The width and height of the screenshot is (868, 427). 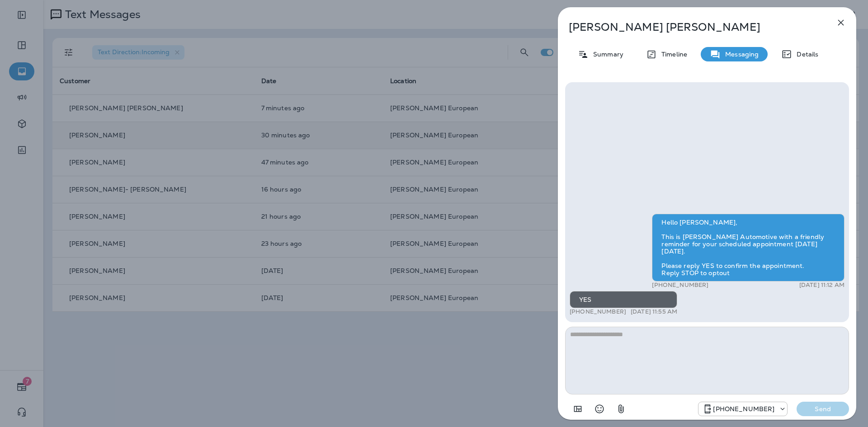 What do you see at coordinates (743, 409) in the screenshot?
I see `div: +1 (813) 428-9920` at bounding box center [743, 409].